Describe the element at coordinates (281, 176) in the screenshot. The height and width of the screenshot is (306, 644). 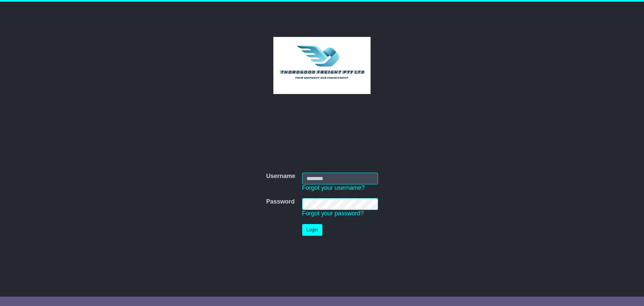
I see `label: Username` at that location.